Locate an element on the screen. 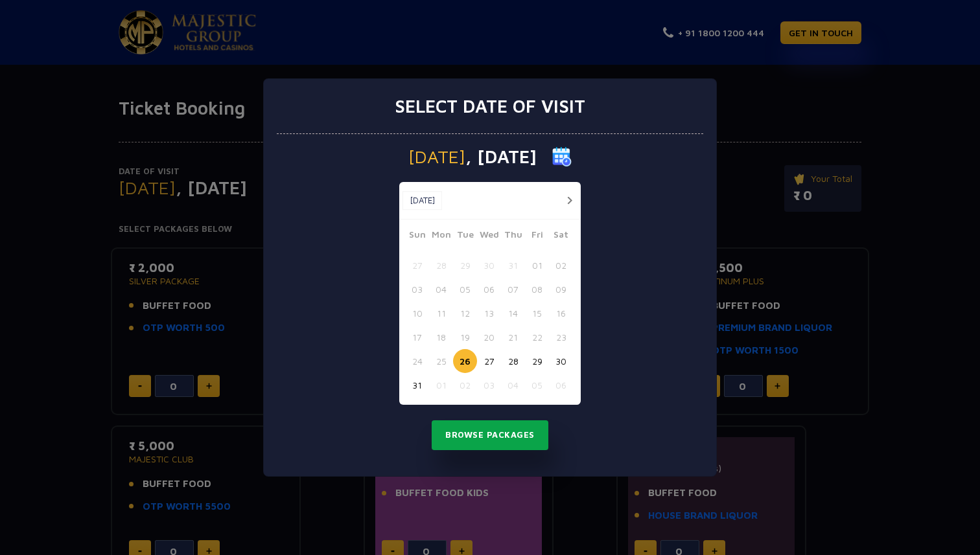 The height and width of the screenshot is (555, 980). button: 12 is located at coordinates (464, 313).